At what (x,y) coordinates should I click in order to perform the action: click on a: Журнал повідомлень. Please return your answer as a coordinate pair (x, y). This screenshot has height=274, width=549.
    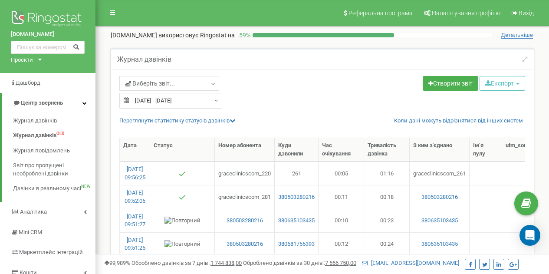
    Looking at the image, I should click on (54, 151).